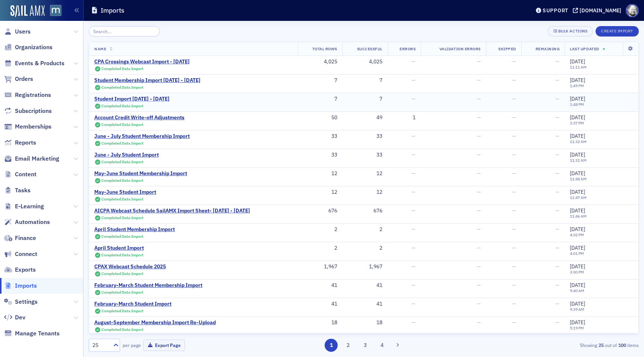 The height and width of the screenshot is (357, 644). Describe the element at coordinates (584, 49) in the screenshot. I see `span: Last Updated` at that location.